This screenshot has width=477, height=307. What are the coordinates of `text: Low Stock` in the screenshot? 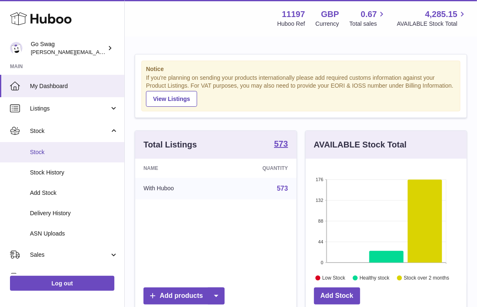 It's located at (334, 278).